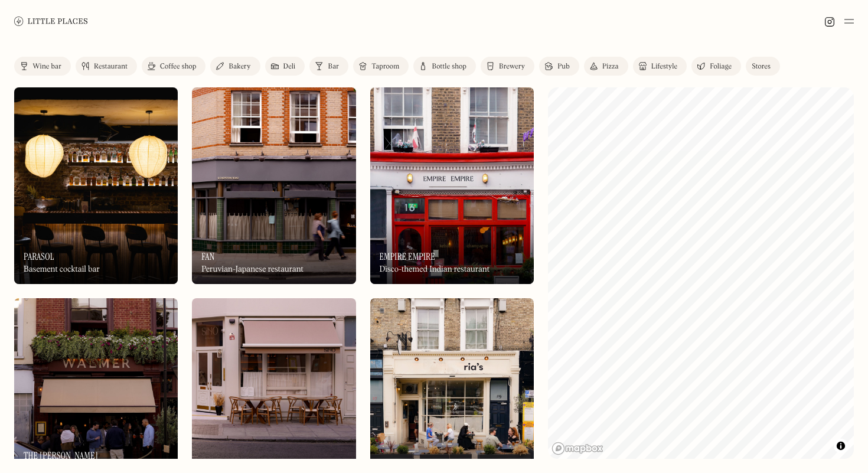  What do you see at coordinates (559, 66) in the screenshot?
I see `a: Pub` at bounding box center [559, 66].